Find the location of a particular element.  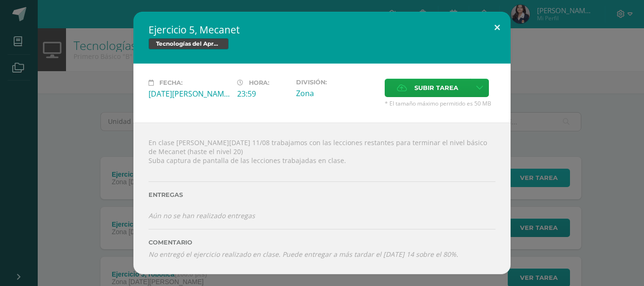

i: Aún no se han realizado entregas is located at coordinates (202, 215).